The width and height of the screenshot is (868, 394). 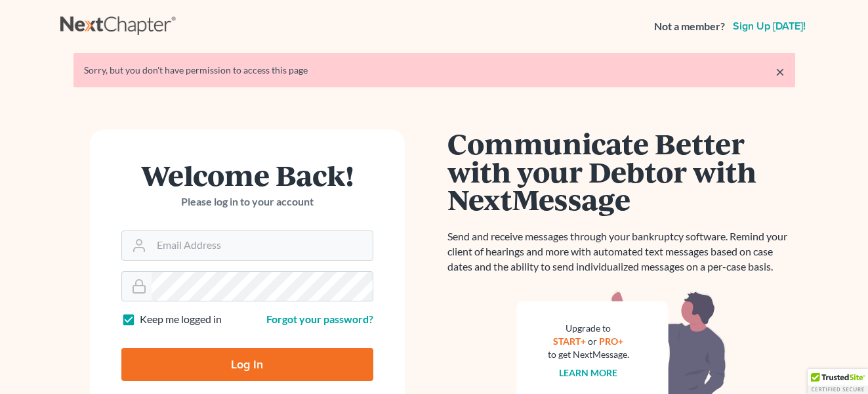 What do you see at coordinates (434, 70) in the screenshot?
I see `div: Sorry, but you don't have permission to access this page` at bounding box center [434, 70].